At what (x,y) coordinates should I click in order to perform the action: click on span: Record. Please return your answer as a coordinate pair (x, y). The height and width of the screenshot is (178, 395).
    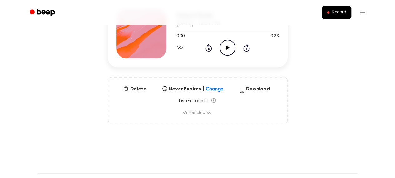
    Looking at the image, I should click on (339, 12).